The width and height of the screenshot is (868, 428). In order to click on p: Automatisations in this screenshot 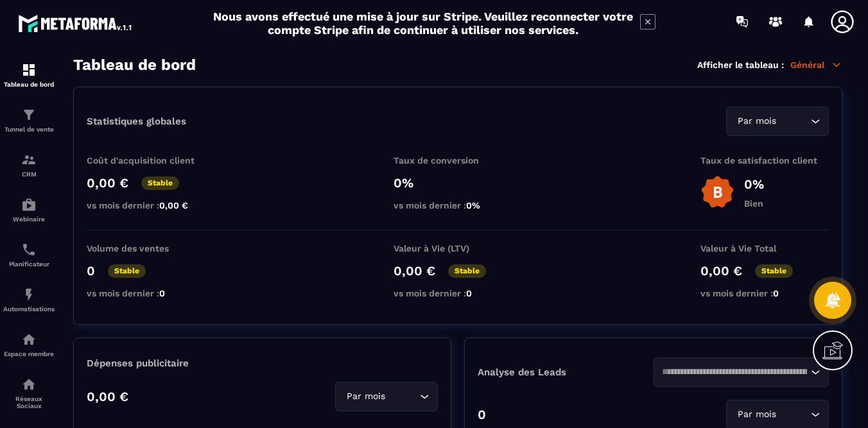, I will do `click(29, 309)`.